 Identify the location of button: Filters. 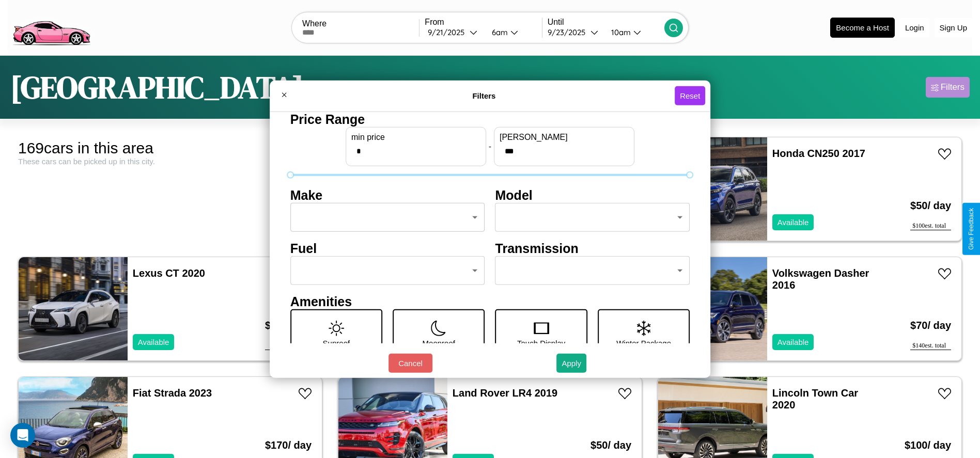
(947, 88).